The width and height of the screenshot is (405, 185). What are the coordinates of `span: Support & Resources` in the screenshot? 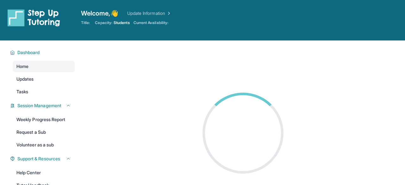 It's located at (39, 159).